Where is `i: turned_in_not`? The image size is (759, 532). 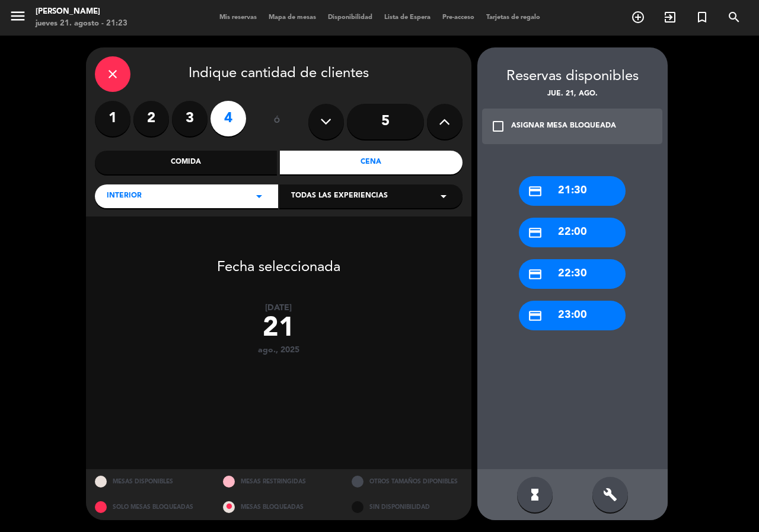
i: turned_in_not is located at coordinates (702, 17).